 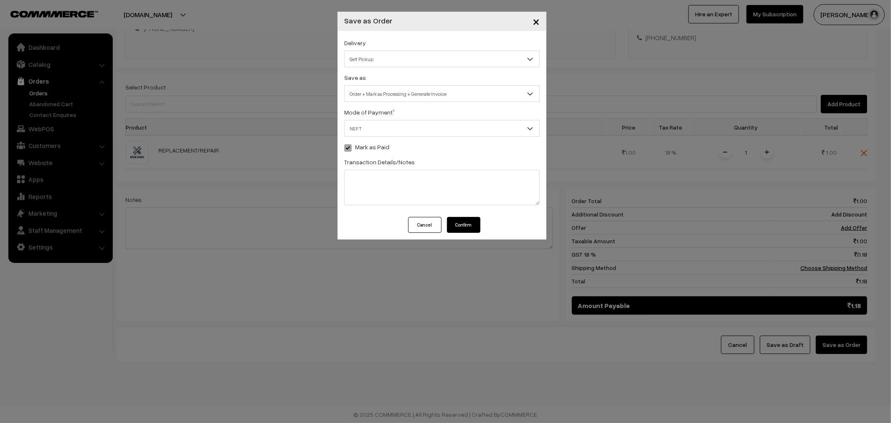 What do you see at coordinates (368, 20) in the screenshot?
I see `h4: Save as Order` at bounding box center [368, 20].